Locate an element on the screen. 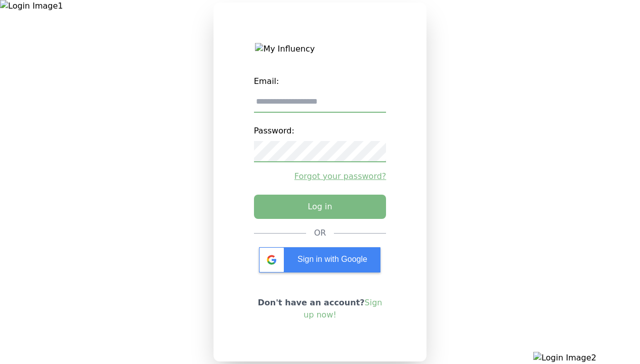 This screenshot has height=364, width=640. img: Login Image2 is located at coordinates (586, 358).